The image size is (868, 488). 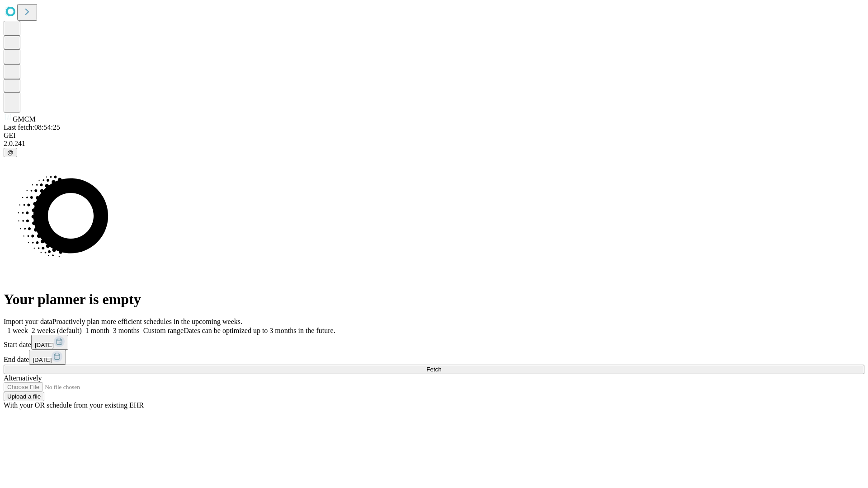 What do you see at coordinates (97, 330) in the screenshot?
I see `span: 1 month` at bounding box center [97, 330].